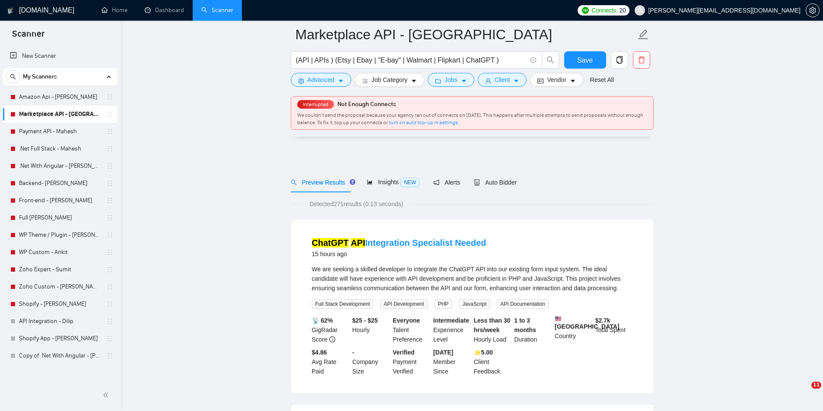 The width and height of the screenshot is (823, 411). What do you see at coordinates (411, 362) in the screenshot?
I see `div: Payment Verified` at bounding box center [411, 362].